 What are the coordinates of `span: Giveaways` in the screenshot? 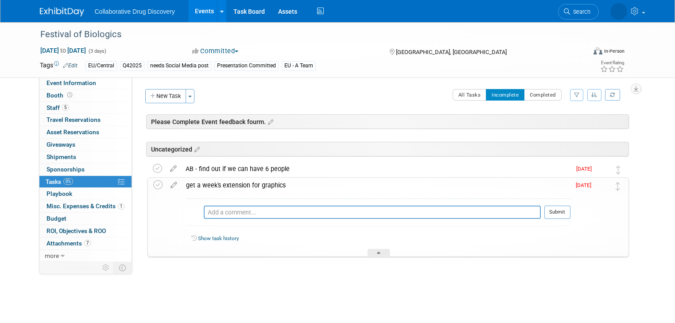 It's located at (61, 144).